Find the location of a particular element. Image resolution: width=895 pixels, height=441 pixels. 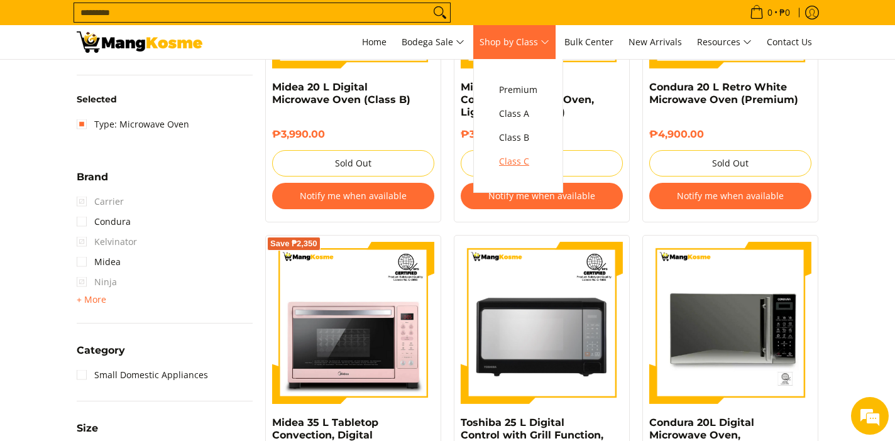

a: Shop by Class is located at coordinates (514, 42).